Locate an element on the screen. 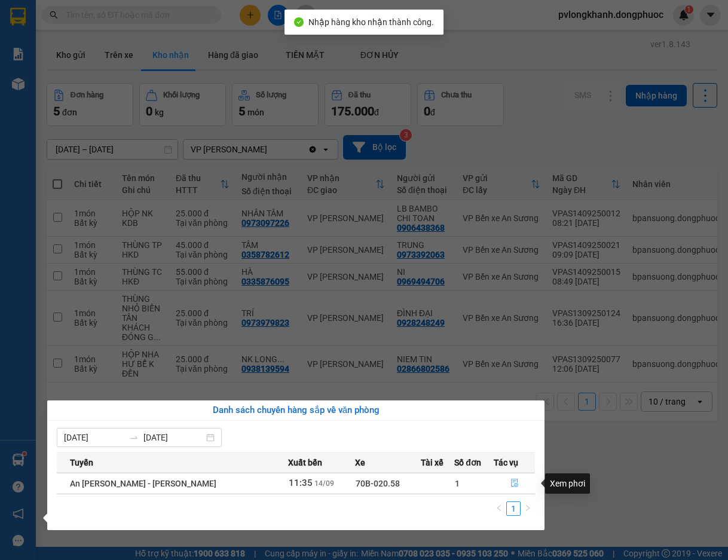 This screenshot has width=728, height=560. a: 1 is located at coordinates (513, 508).